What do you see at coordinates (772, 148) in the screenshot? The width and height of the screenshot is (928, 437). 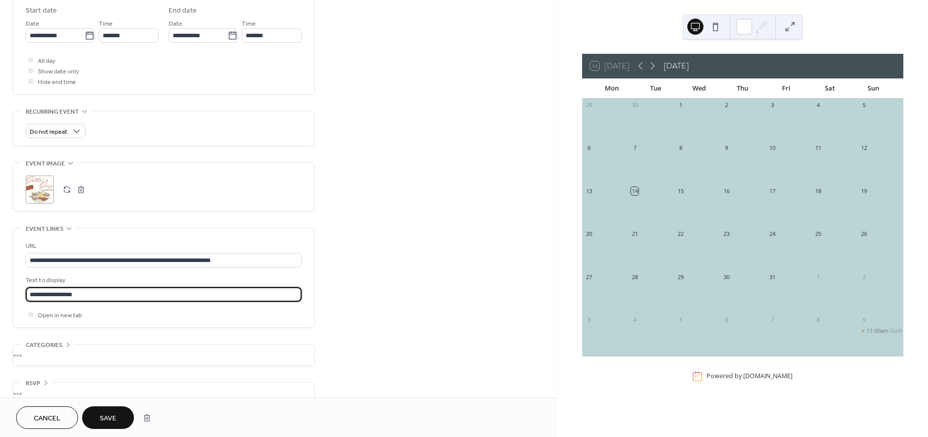 I see `div: 10` at bounding box center [772, 148].